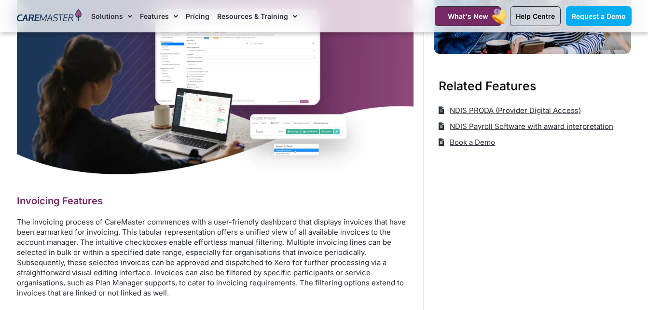 This screenshot has width=648, height=310. What do you see at coordinates (49, 16) in the screenshot?
I see `img: CareMaster Logo` at bounding box center [49, 16].